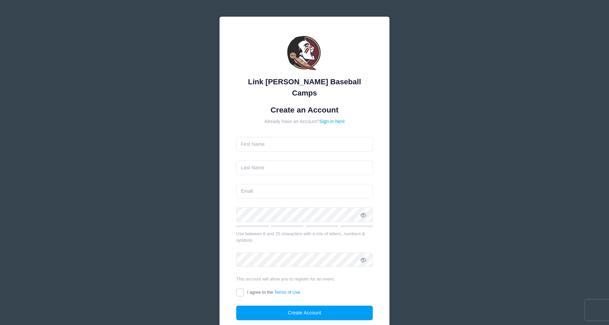  Describe the element at coordinates (305, 121) in the screenshot. I see `div: Already have an Account?` at that location.